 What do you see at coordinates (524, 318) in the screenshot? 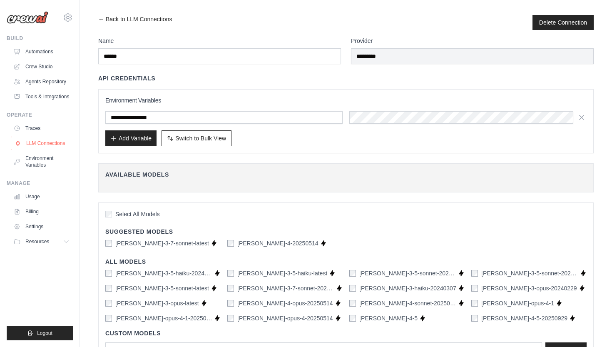
I see `label: claude-sonnet-4-5-20250929` at bounding box center [524, 318].